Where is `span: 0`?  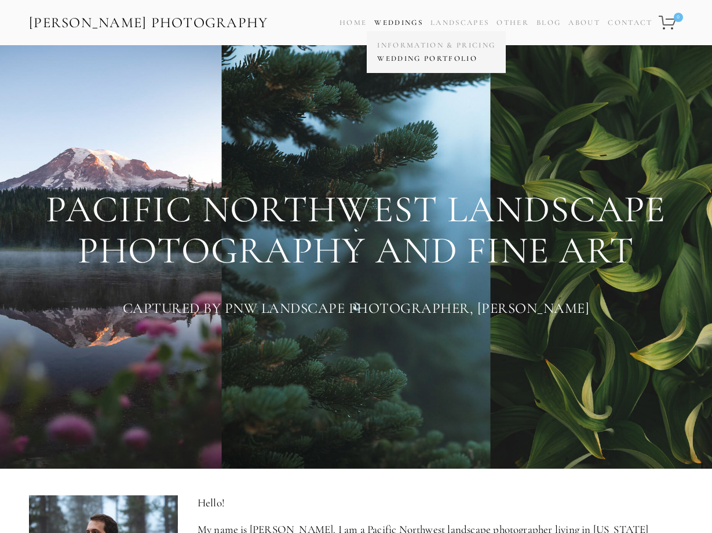 span: 0 is located at coordinates (679, 17).